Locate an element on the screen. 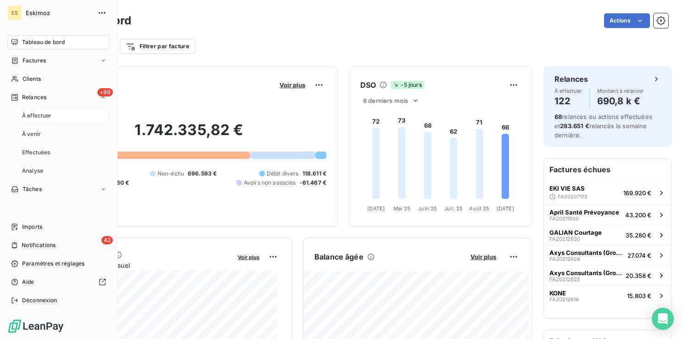 The height and width of the screenshot is (339, 683). span: -5 jours is located at coordinates (407, 85).